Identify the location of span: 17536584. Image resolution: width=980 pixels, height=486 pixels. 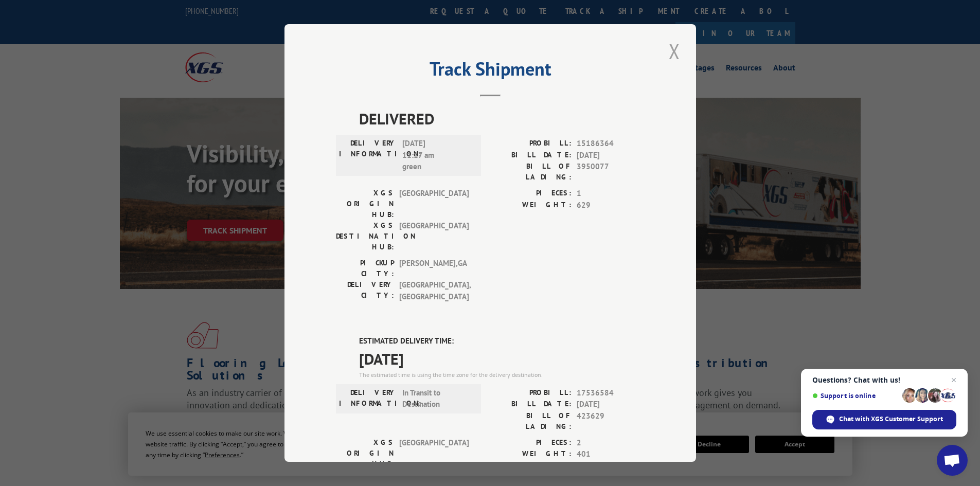
(610, 393).